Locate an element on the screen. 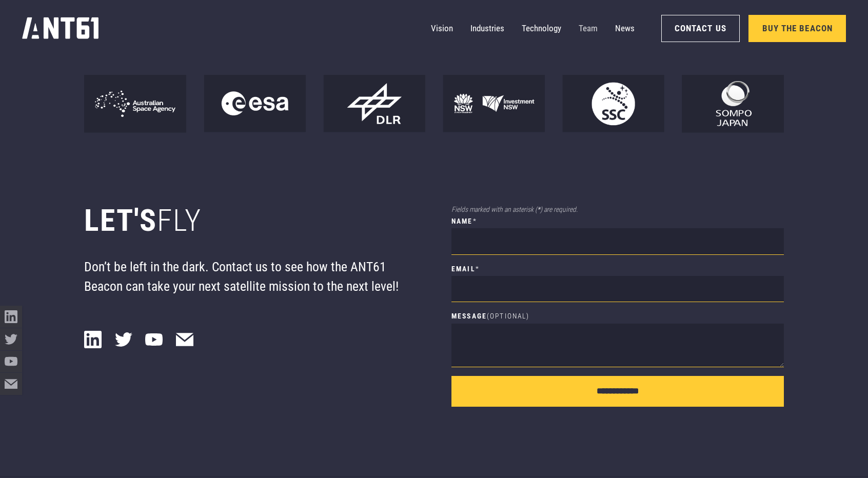  a: Team is located at coordinates (588, 29).